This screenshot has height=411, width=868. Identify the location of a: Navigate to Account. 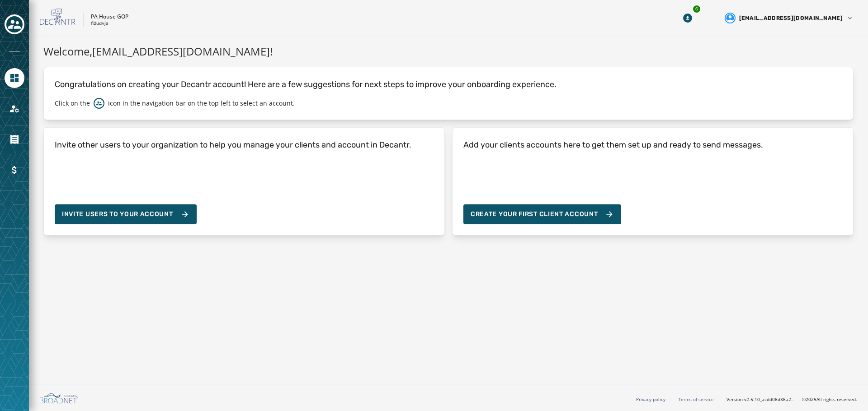
(14, 109).